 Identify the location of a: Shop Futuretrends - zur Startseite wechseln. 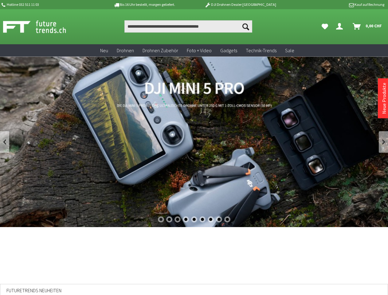
(41, 27).